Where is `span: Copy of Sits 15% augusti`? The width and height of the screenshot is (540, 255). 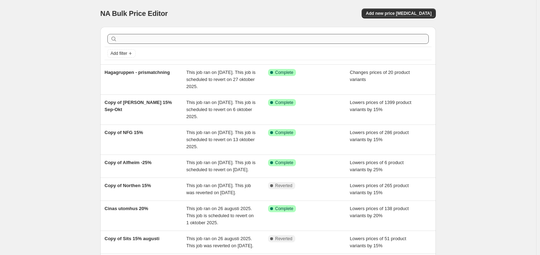
span: Copy of Sits 15% augusti is located at coordinates (132, 238).